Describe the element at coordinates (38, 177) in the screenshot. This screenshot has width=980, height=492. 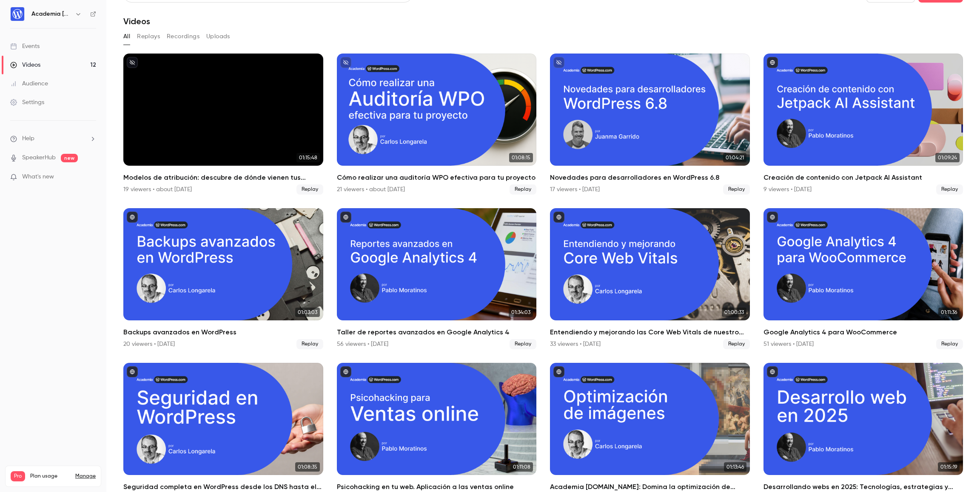
I see `span: What's new` at that location.